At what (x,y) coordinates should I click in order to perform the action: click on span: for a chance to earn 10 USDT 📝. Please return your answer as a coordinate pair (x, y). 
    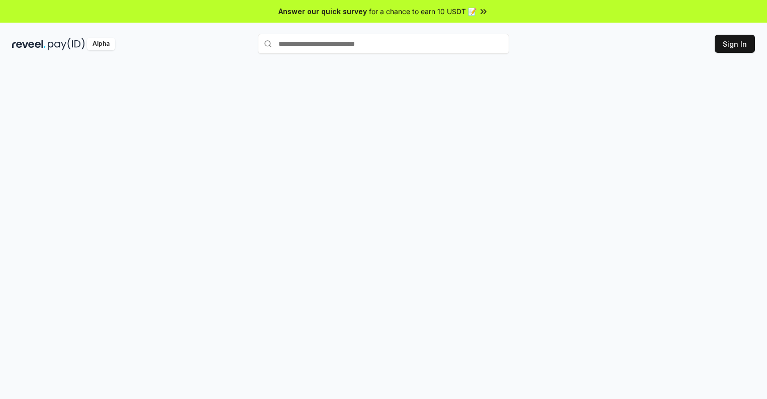
    Looking at the image, I should click on (423, 11).